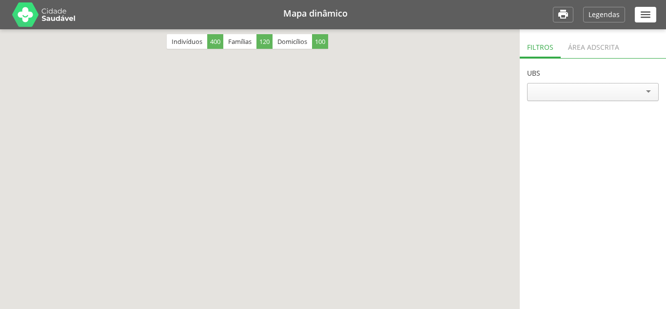 This screenshot has height=309, width=666. What do you see at coordinates (320, 41) in the screenshot?
I see `span: 100` at bounding box center [320, 41].